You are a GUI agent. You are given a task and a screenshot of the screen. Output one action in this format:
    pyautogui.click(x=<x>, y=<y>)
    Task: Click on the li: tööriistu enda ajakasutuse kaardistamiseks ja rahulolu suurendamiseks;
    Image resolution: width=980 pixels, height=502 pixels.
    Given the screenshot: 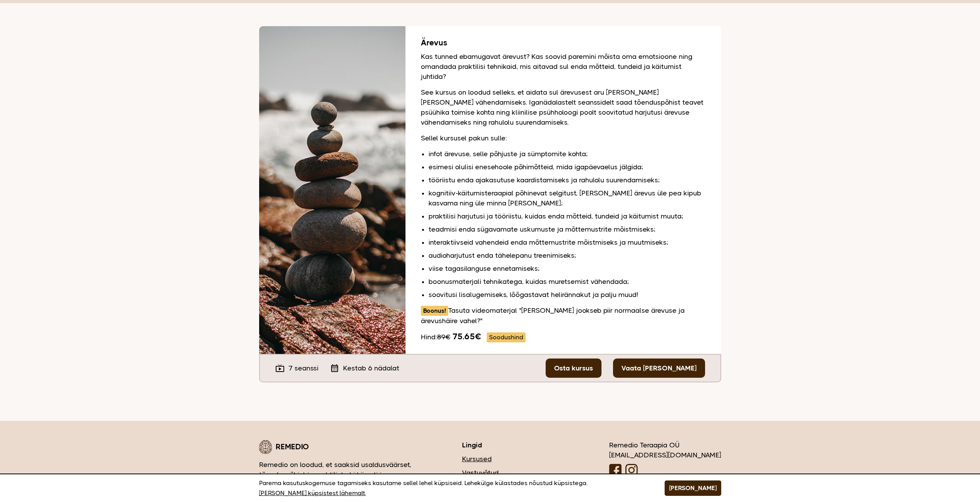 What is the action you would take?
    pyautogui.click(x=567, y=180)
    